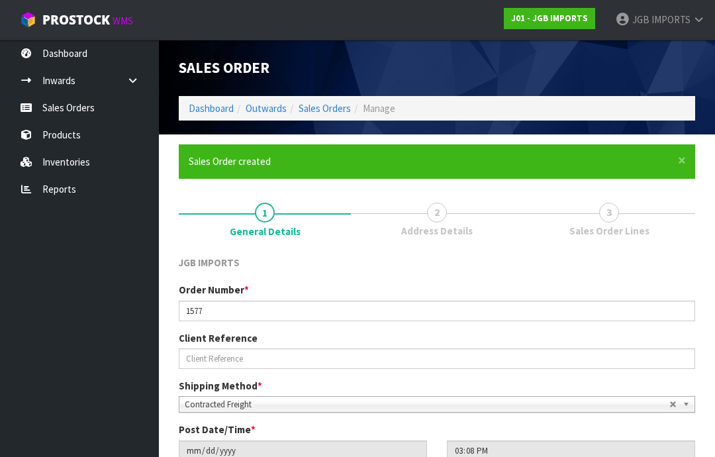 The height and width of the screenshot is (457, 715). Describe the element at coordinates (437, 358) in the screenshot. I see `input: Client Reference` at that location.